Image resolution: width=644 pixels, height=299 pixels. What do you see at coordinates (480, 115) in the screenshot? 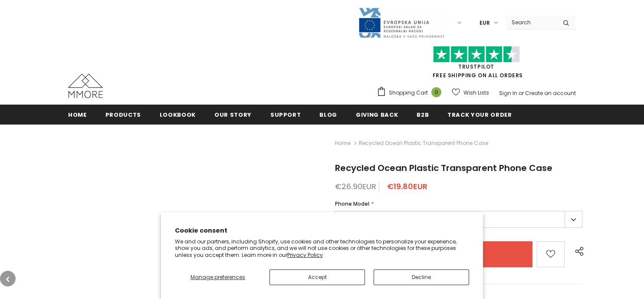
I see `span: Track your order` at bounding box center [480, 115].